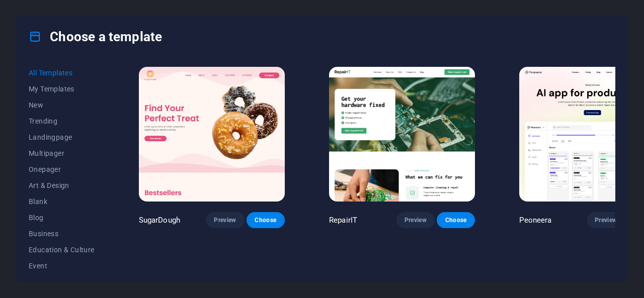 The width and height of the screenshot is (644, 298). Describe the element at coordinates (62, 153) in the screenshot. I see `button: Multipager` at that location.